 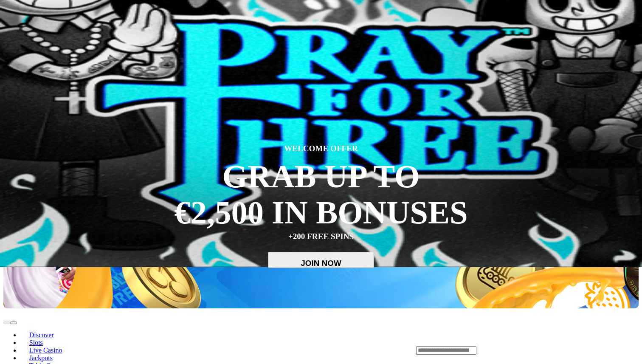 I want to click on a: Live Casino, so click(x=46, y=350).